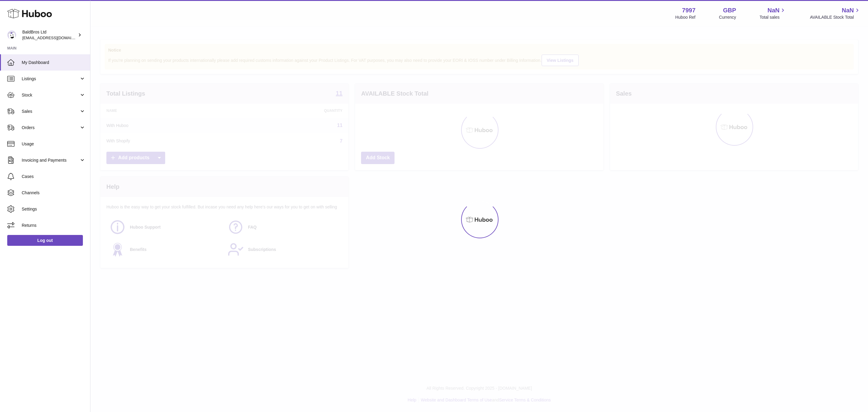  Describe the element at coordinates (727, 17) in the screenshot. I see `div: Currency` at that location.